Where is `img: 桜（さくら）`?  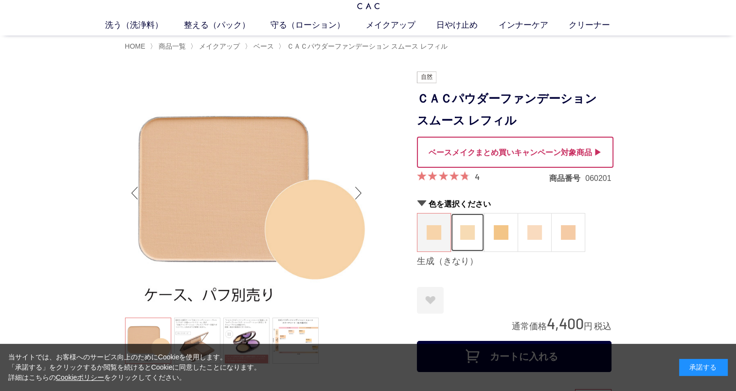
img: 桜（さくら） is located at coordinates (535, 233).